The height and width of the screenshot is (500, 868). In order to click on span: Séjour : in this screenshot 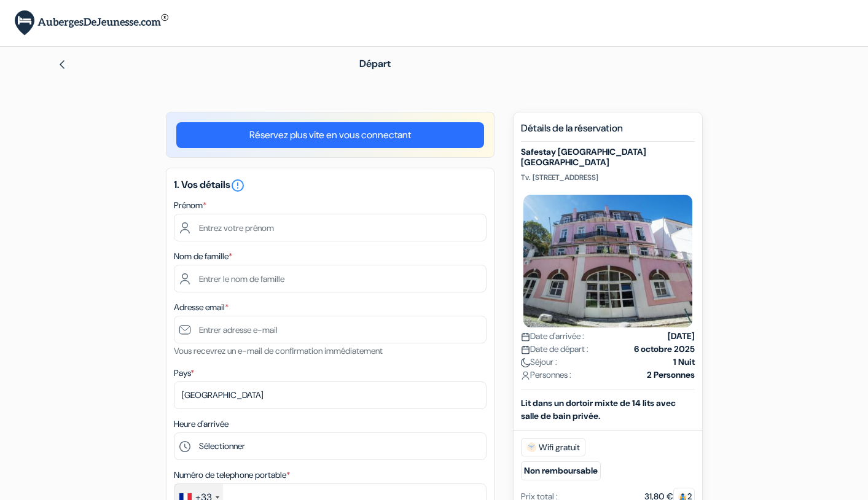, I will do `click(539, 361)`.